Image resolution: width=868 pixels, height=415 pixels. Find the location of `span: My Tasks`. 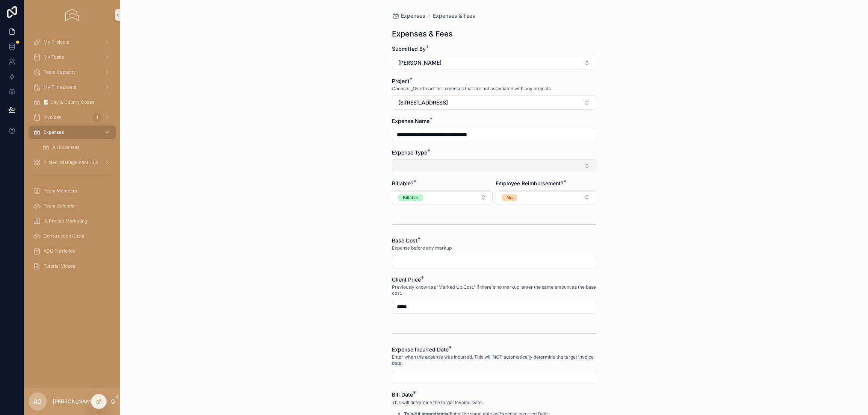

span: My Tasks is located at coordinates (53, 57).